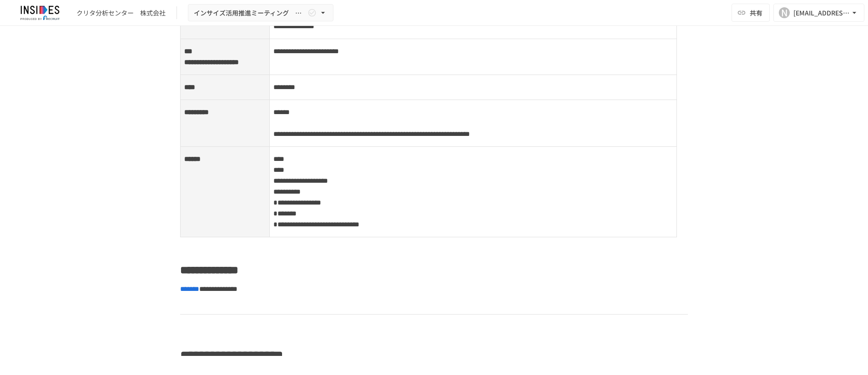 The height and width of the screenshot is (375, 868). Describe the element at coordinates (751, 13) in the screenshot. I see `button: 共有` at that location.